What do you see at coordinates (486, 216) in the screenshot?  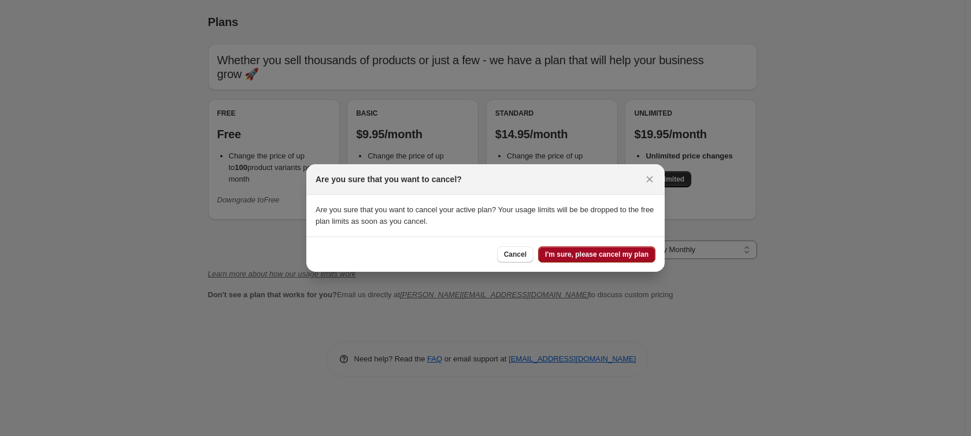 I see `p: Are you sure that you want to cancel your active plan? Your usage limits will be be dropped to th...` at bounding box center [486, 216].